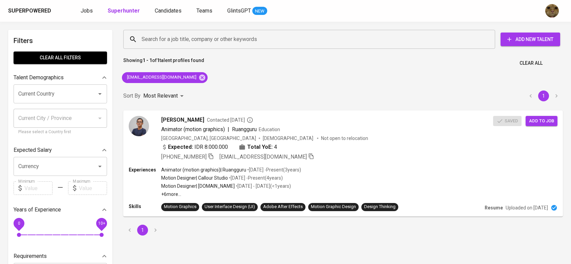 This screenshot has width=571, height=264. What do you see at coordinates (60, 150) in the screenshot?
I see `div: Expected Salary` at bounding box center [60, 150].